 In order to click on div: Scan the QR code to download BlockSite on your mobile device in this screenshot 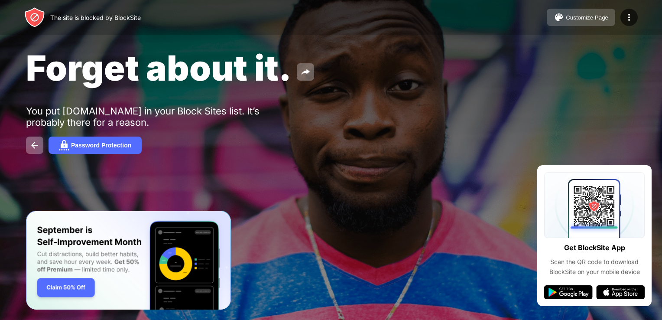, I will do `click(594, 266)`.